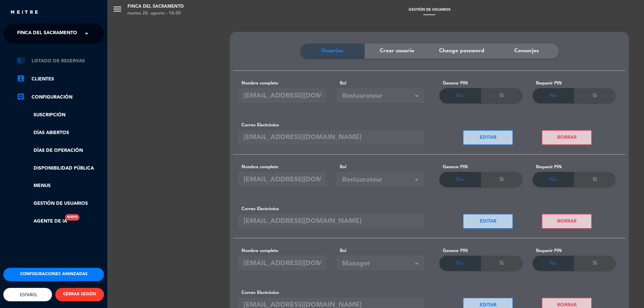 This screenshot has width=644, height=308. I want to click on span: Español, so click(28, 294).